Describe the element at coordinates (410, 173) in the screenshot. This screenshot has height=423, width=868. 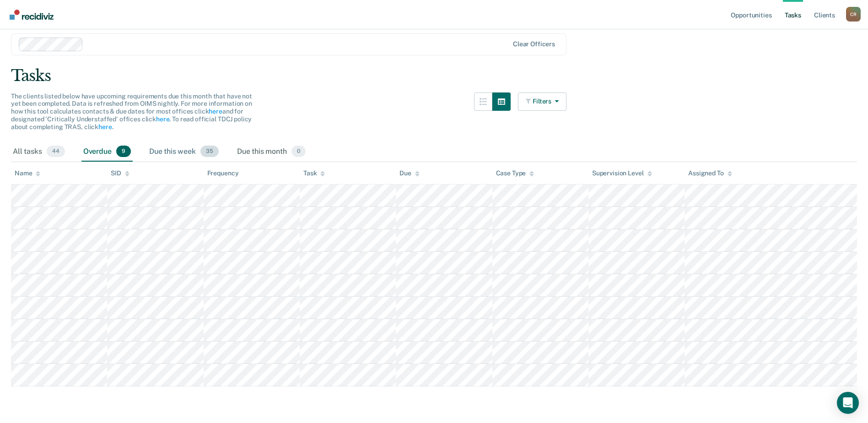
I see `div: Due` at that location.